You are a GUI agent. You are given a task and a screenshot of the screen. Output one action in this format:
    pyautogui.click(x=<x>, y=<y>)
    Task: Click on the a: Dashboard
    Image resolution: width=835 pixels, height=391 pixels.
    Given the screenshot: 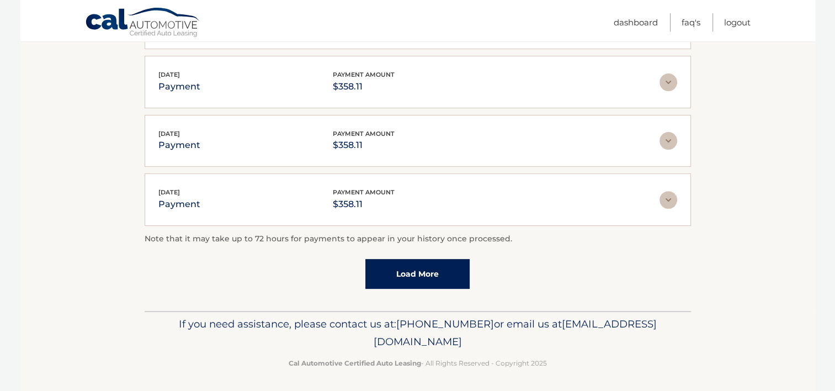 What is the action you would take?
    pyautogui.click(x=636, y=22)
    